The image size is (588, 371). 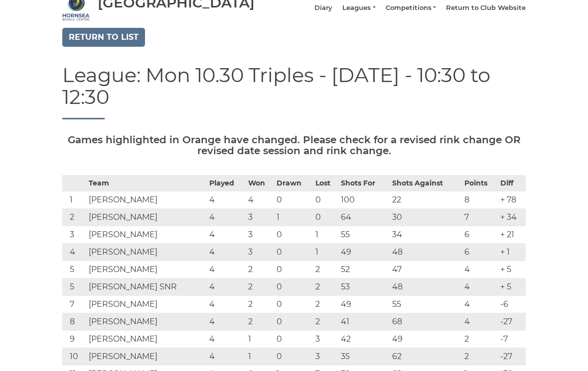 I want to click on td: 30, so click(x=426, y=218).